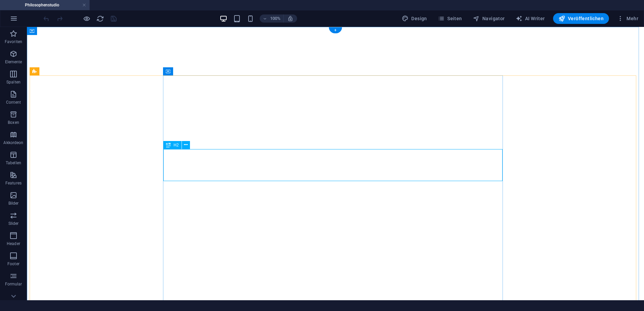  What do you see at coordinates (176, 145) in the screenshot?
I see `span: H2` at bounding box center [176, 145].